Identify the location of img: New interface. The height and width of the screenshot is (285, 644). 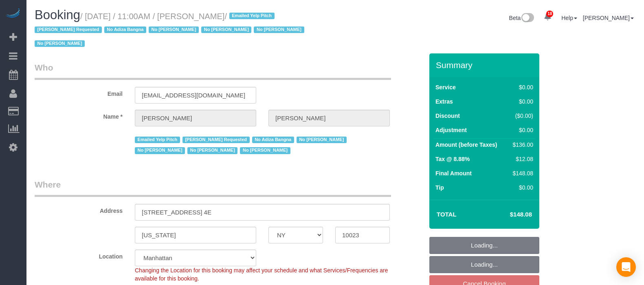
(527, 18).